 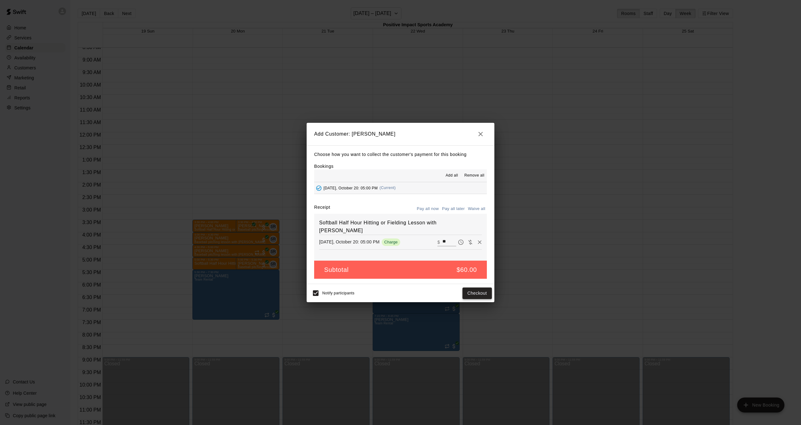 I want to click on span: (Current), so click(x=387, y=188).